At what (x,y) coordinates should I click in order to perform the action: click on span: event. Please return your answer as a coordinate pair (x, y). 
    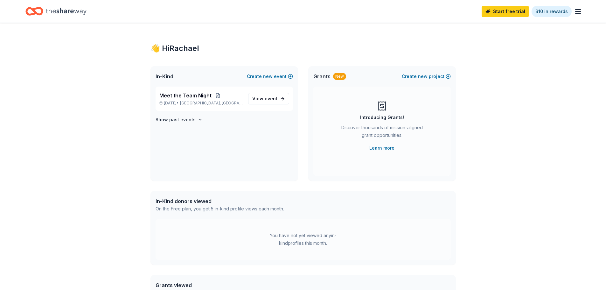
    Looking at the image, I should click on (271, 98).